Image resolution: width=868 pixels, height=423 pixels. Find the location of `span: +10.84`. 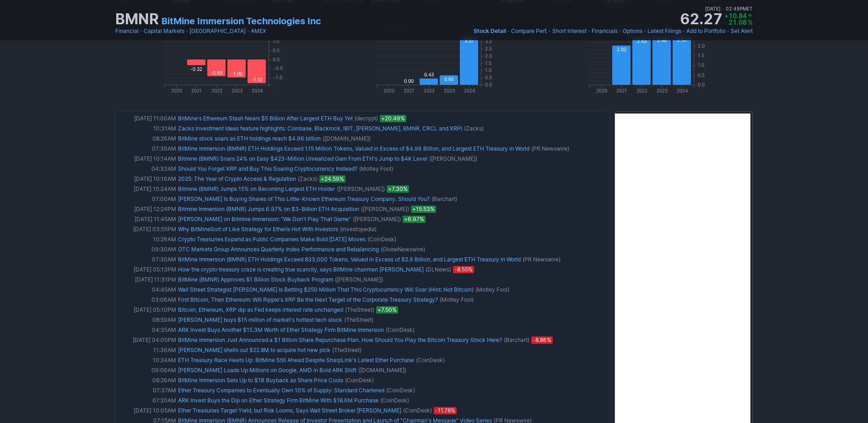

span: +10.84 is located at coordinates (736, 16).